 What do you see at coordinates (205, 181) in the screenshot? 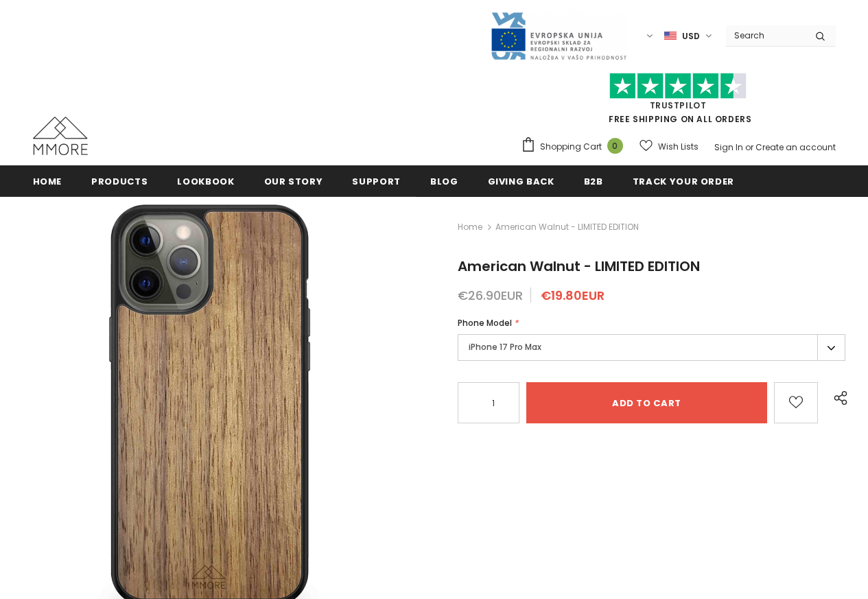
I see `a: Lookbook` at bounding box center [205, 181].